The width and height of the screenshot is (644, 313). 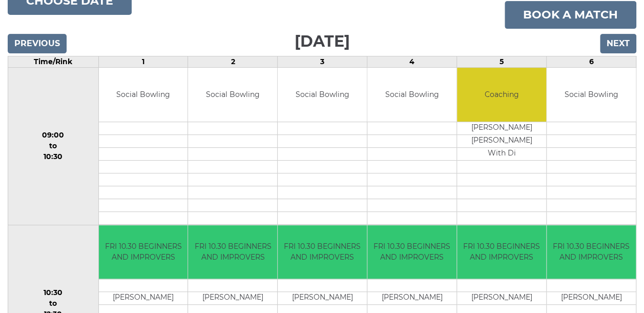 What do you see at coordinates (54, 62) in the screenshot?
I see `td: Time/Rink` at bounding box center [54, 62].